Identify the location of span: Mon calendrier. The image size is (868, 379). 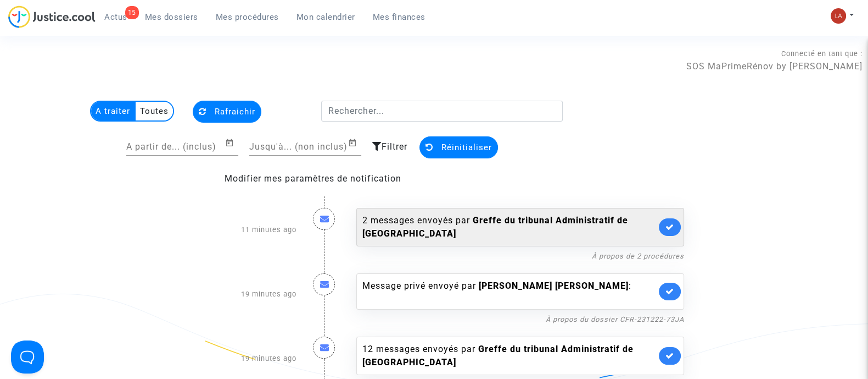
(326, 17).